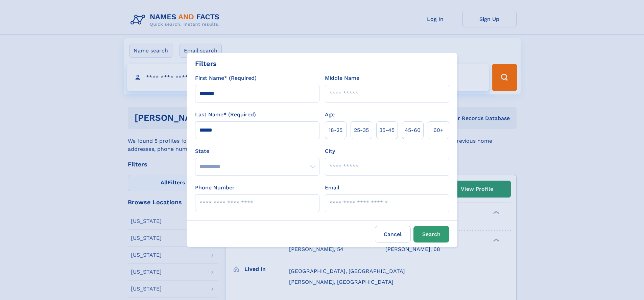  What do you see at coordinates (342, 78) in the screenshot?
I see `label: Middle Name` at bounding box center [342, 78].